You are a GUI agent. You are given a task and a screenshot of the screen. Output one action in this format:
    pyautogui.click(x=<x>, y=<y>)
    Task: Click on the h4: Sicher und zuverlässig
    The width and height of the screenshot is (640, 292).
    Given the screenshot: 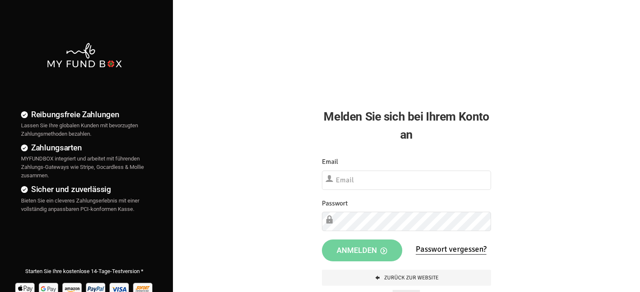 What is the action you would take?
    pyautogui.click(x=84, y=189)
    